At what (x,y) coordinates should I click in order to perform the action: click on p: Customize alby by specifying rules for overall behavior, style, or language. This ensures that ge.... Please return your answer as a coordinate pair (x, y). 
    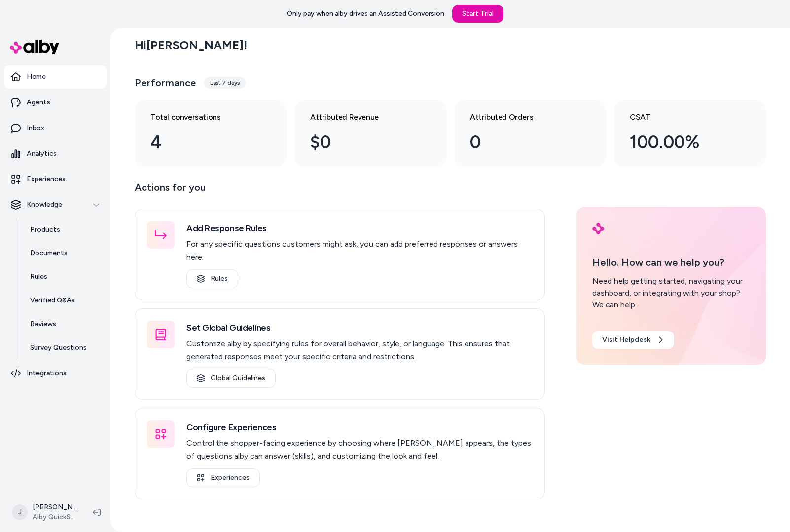
    Looking at the image, I should click on (360, 350).